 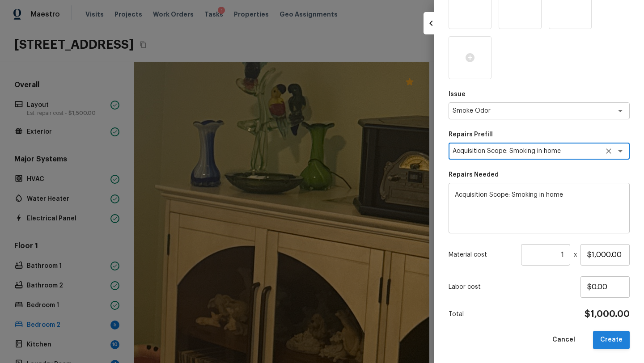 What do you see at coordinates (527, 111) in the screenshot?
I see `textarea: Smoke Odor` at bounding box center [527, 111].